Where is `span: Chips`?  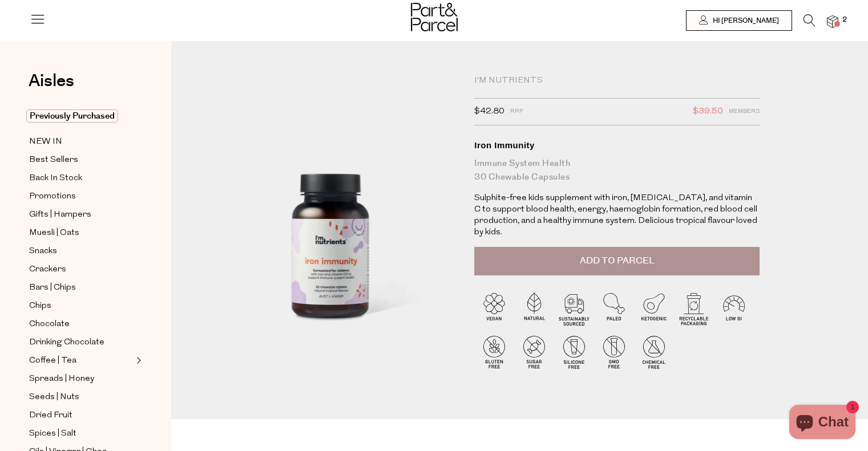
span: Chips is located at coordinates (40, 306).